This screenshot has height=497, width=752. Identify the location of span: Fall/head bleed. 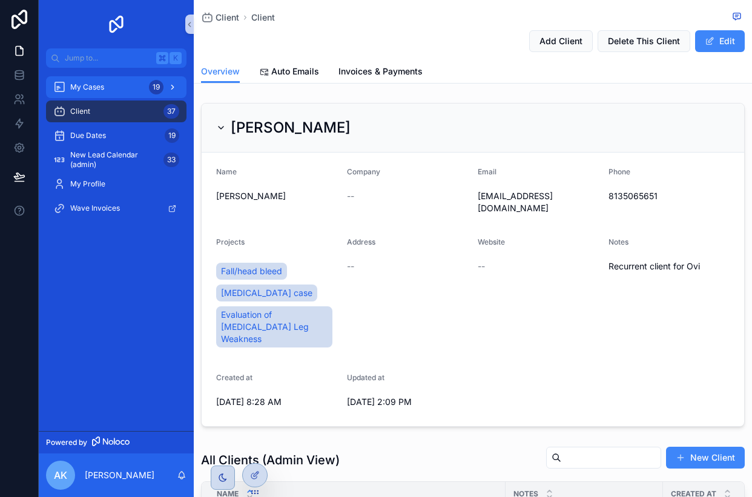
(251, 271).